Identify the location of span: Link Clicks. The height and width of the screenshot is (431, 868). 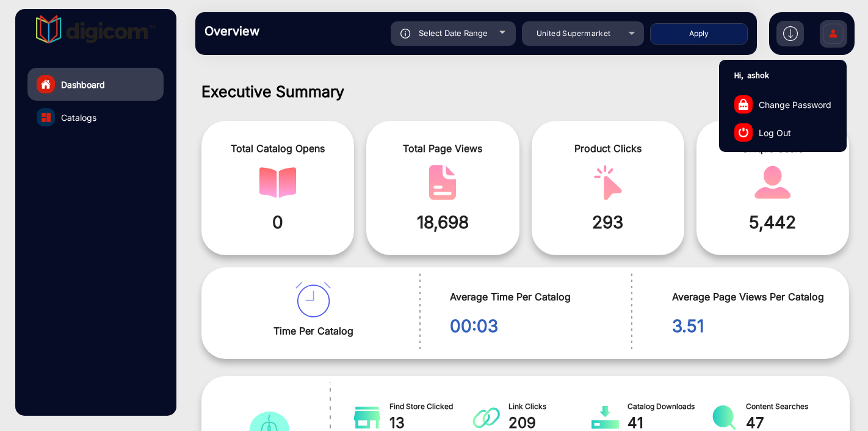
(551, 406).